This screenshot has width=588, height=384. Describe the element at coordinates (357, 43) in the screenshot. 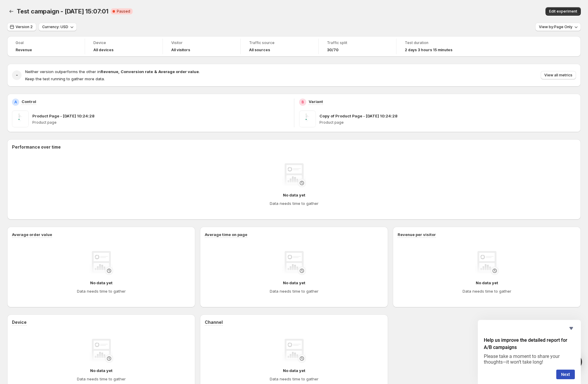

I see `span: Traffic split` at that location.